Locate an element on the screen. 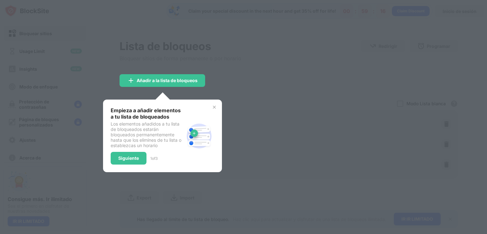 The image size is (487, 234). div: Empieza a añadir elementos a tu lista de bloqueados is located at coordinates (147, 114).